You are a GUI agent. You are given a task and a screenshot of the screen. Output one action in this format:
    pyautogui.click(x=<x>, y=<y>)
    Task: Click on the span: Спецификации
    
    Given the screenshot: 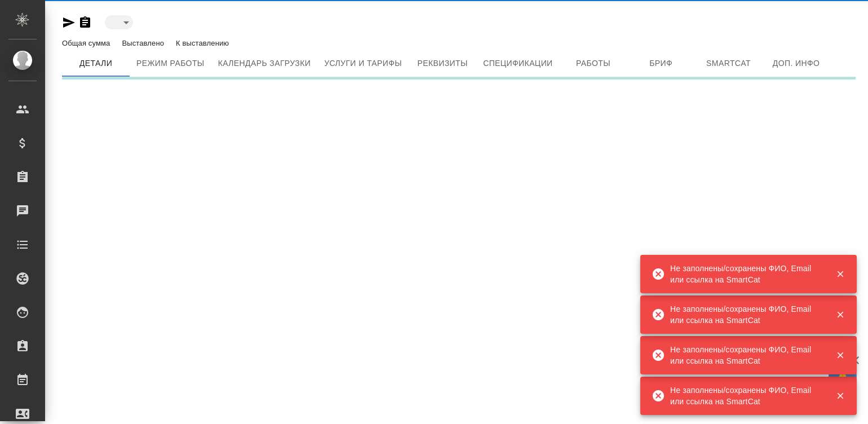 What is the action you would take?
    pyautogui.click(x=518, y=63)
    